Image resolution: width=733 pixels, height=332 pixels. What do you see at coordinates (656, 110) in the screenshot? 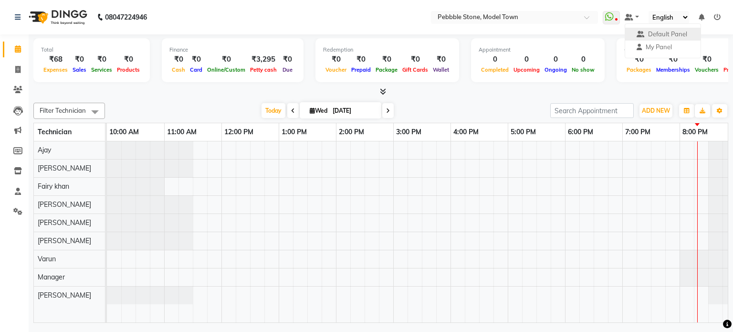
I see `span: ADD NEW` at bounding box center [656, 110].